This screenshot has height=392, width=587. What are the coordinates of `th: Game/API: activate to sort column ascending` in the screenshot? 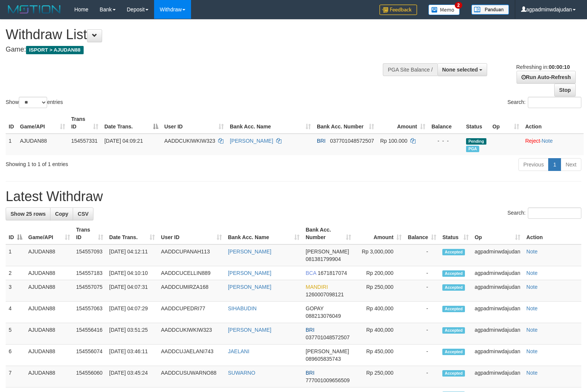 It's located at (49, 234).